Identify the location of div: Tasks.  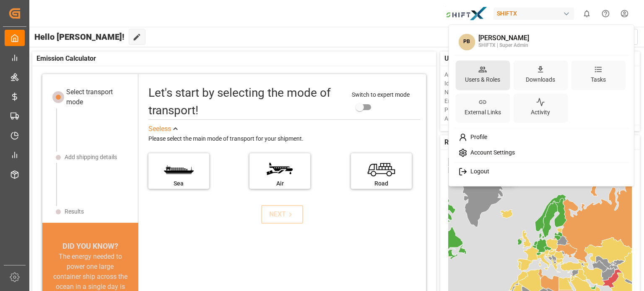
(598, 80).